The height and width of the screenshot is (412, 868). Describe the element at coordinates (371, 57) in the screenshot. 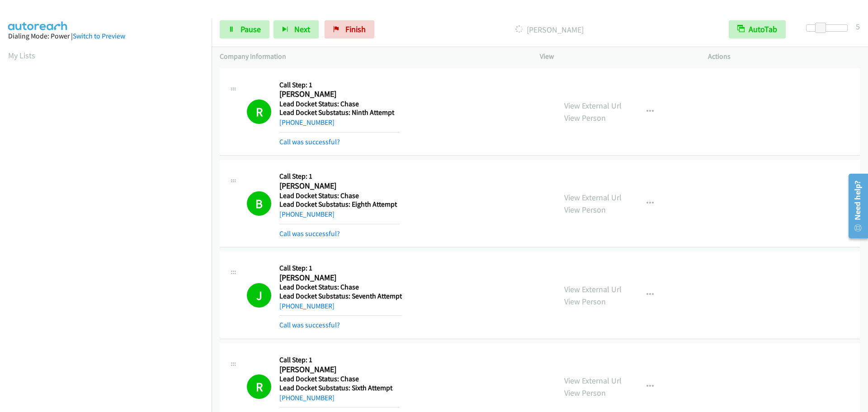

I see `p: Company Information` at that location.